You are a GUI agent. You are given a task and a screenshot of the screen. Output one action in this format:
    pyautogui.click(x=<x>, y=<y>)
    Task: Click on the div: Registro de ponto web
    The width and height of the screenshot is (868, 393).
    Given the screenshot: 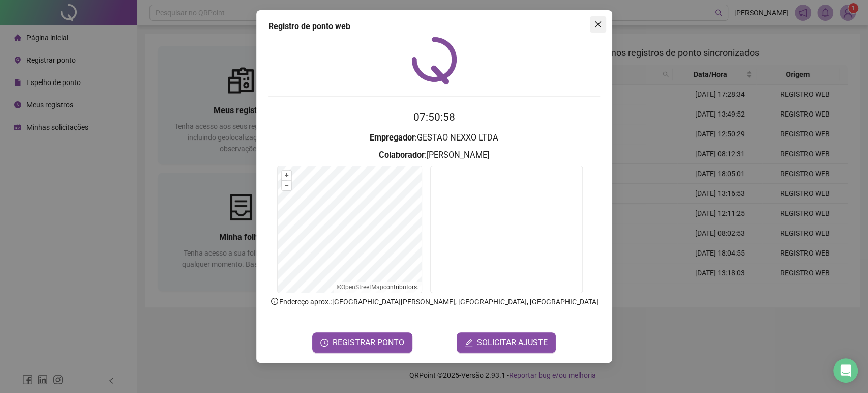 What is the action you would take?
    pyautogui.click(x=434, y=27)
    